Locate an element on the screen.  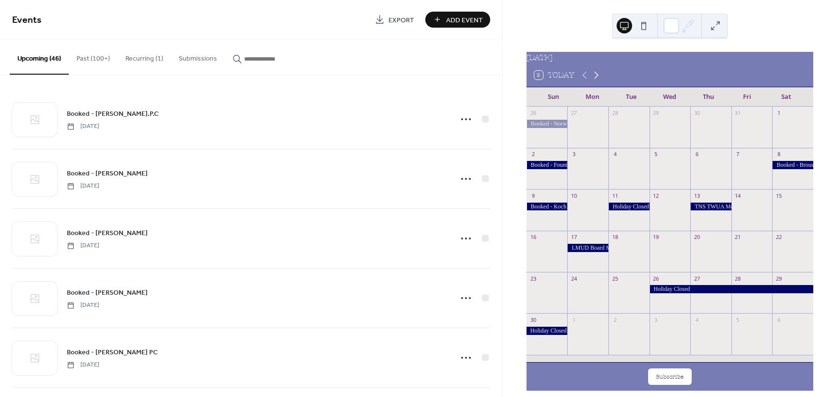
div: 25 is located at coordinates (615, 278).